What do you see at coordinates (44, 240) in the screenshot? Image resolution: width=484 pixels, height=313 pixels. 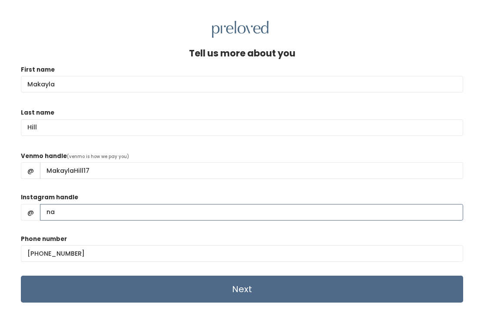 I see `label: Phone number` at bounding box center [44, 240].